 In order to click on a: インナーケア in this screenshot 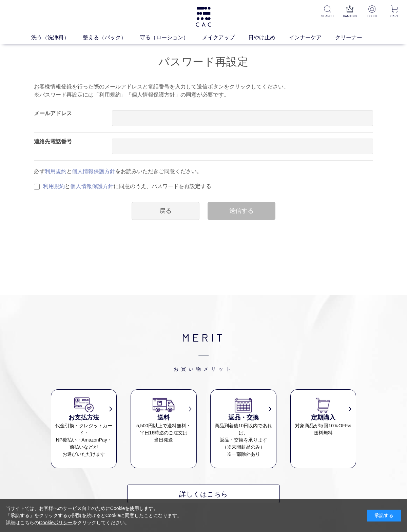, I will do `click(311, 38)`.